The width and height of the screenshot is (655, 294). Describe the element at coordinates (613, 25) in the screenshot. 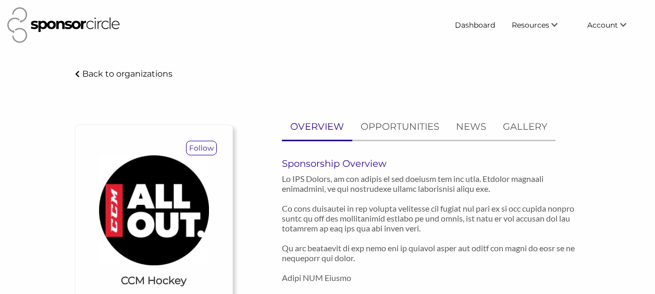

I see `li: Account` at that location.